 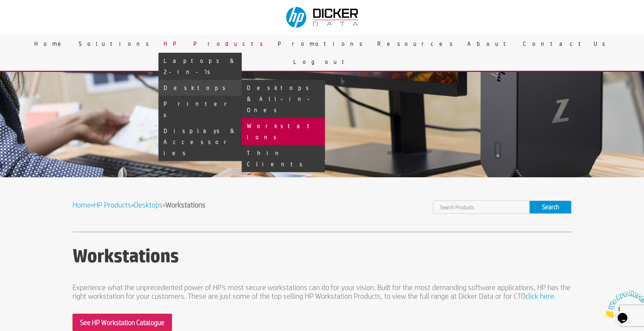 I want to click on a: About, so click(x=490, y=44).